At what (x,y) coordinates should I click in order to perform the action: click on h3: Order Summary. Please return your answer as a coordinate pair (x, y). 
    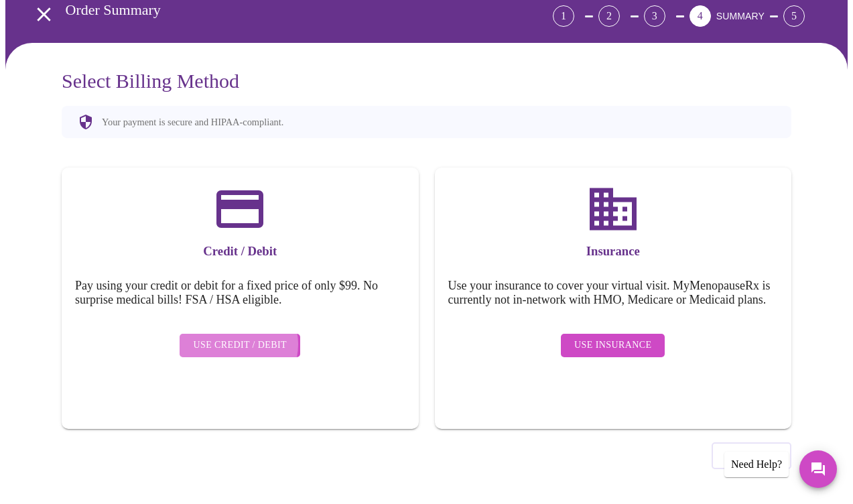
    Looking at the image, I should click on (272, 10).